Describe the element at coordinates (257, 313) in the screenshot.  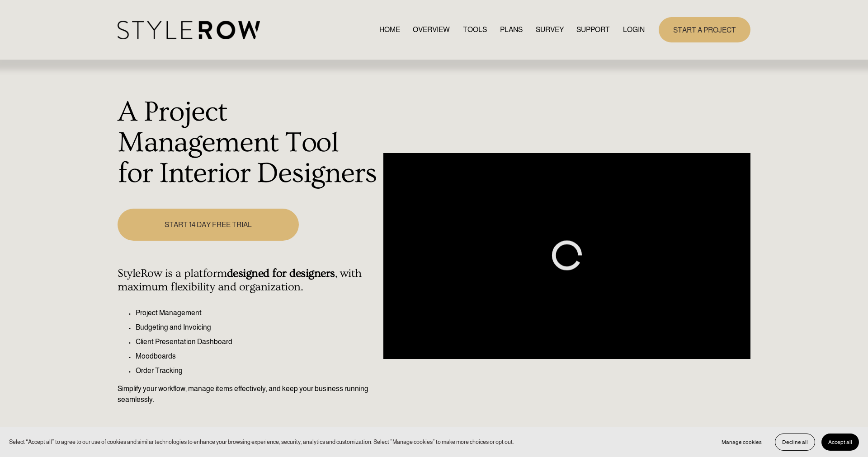
I see `p: Project Management` at that location.